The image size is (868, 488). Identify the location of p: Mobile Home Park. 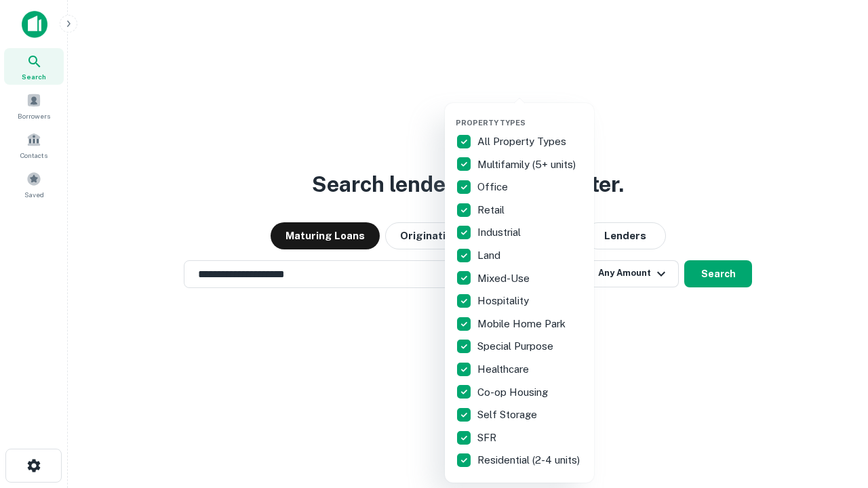
(523, 324).